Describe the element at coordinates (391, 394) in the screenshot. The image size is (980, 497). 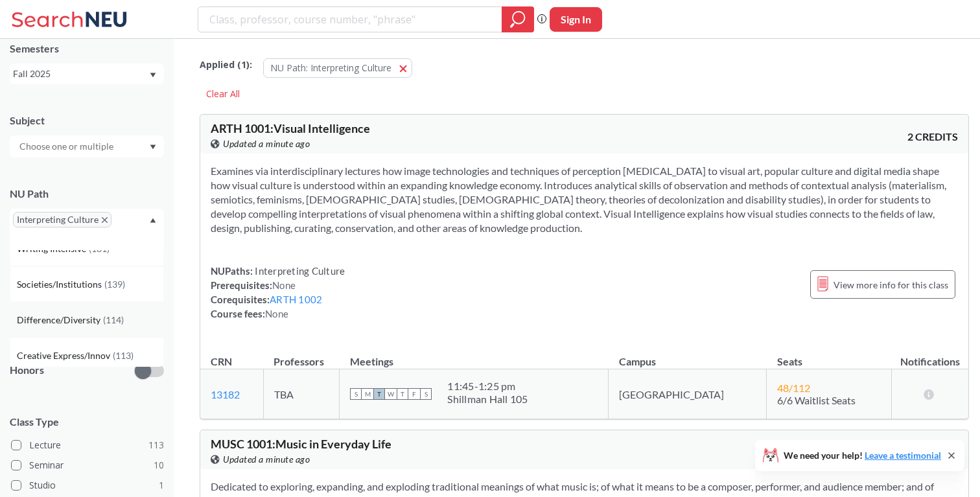
I see `span: W` at that location.